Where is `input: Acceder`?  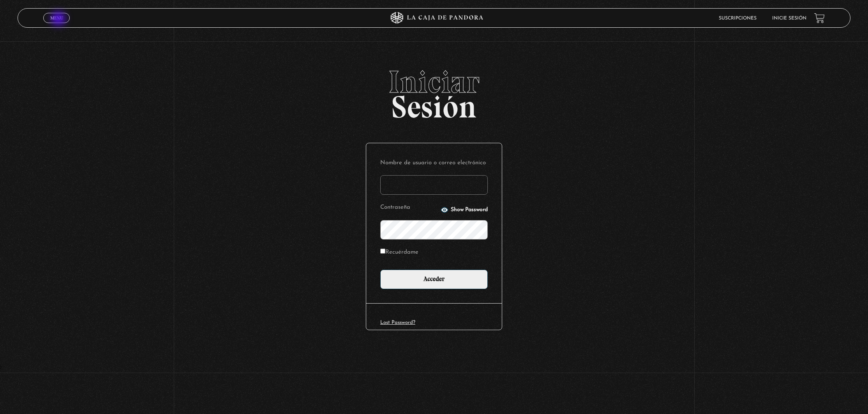
input: Acceder is located at coordinates (434, 279).